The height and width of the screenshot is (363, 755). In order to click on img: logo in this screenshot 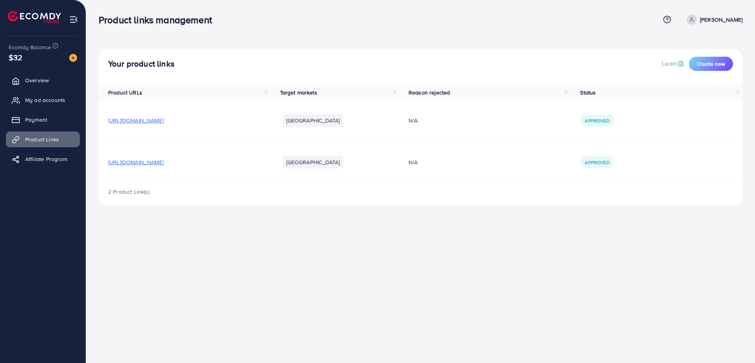, I will do `click(34, 17)`.